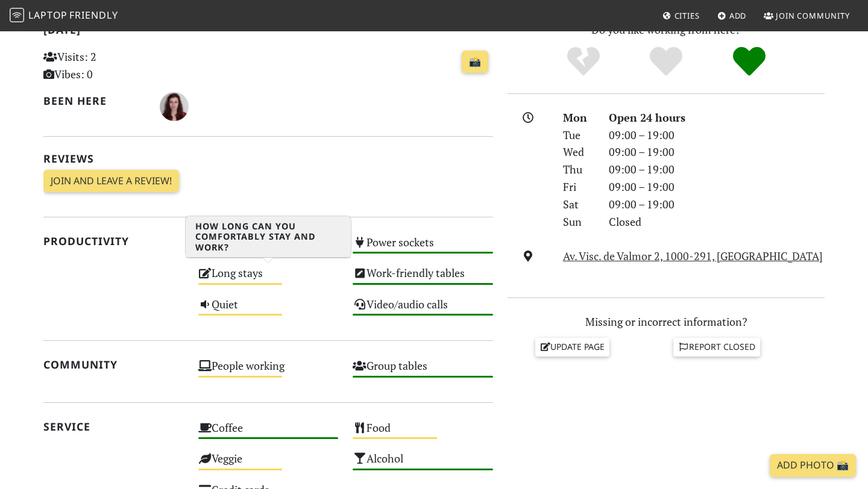  What do you see at coordinates (268, 309) in the screenshot?
I see `div: Quiet` at bounding box center [268, 309].